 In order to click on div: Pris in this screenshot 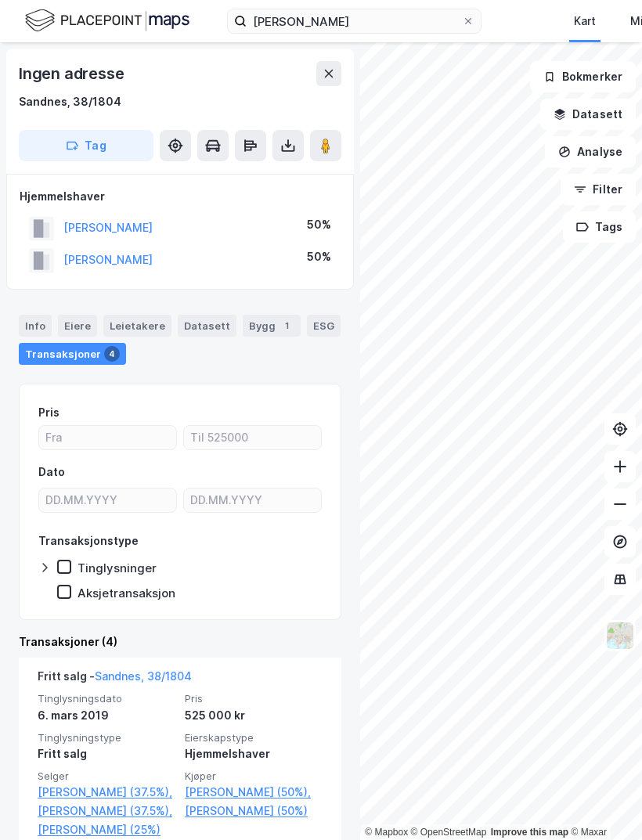, I will do `click(48, 413)`.